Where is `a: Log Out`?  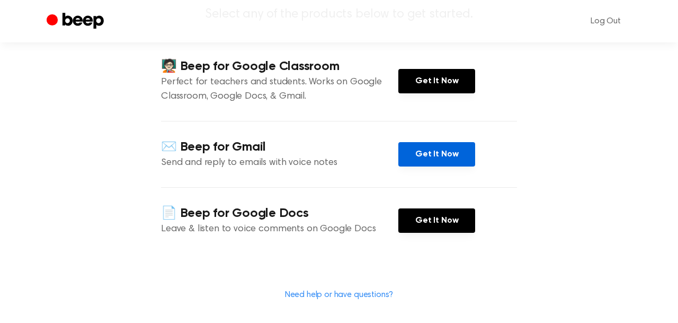 a: Log Out is located at coordinates (605, 21).